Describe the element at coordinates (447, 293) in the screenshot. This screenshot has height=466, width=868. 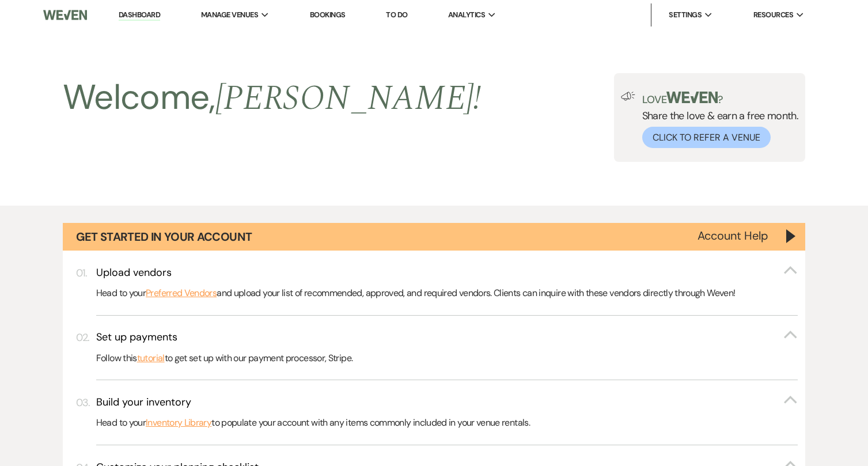
I see `p: Head to your and upload your list of recommended, approved, and required vendors. Clients can inq...` at that location.